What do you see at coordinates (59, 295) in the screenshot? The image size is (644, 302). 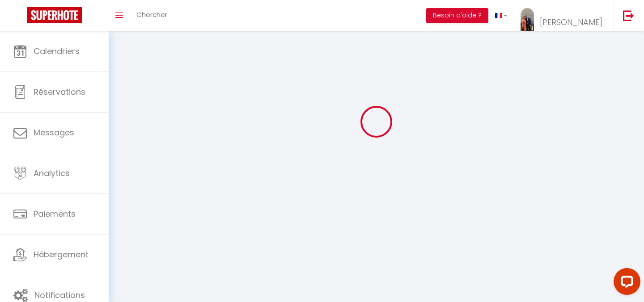 I see `span: Notifications` at bounding box center [59, 295].